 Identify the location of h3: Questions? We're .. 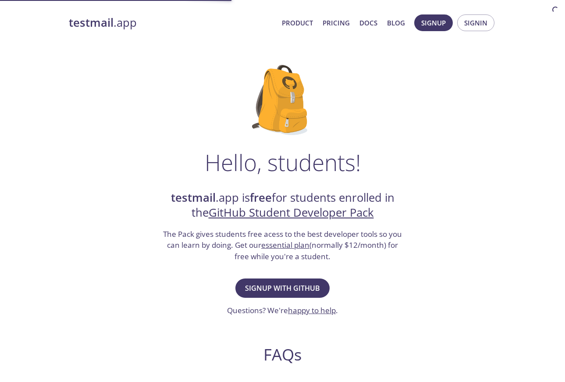
(282, 310).